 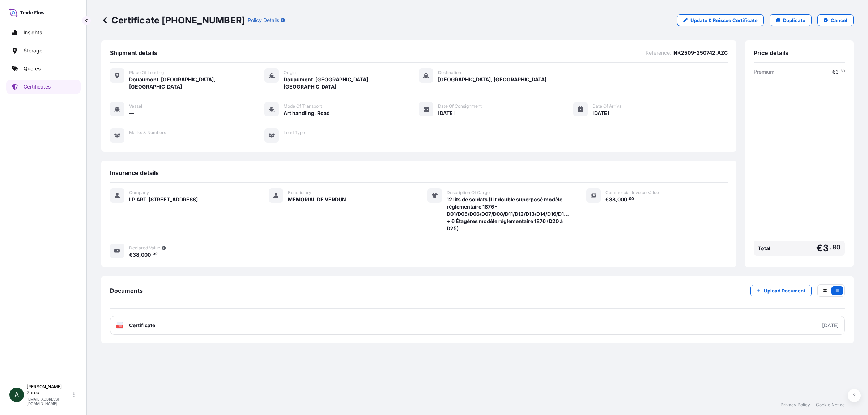 I want to click on span: Company, so click(x=139, y=193).